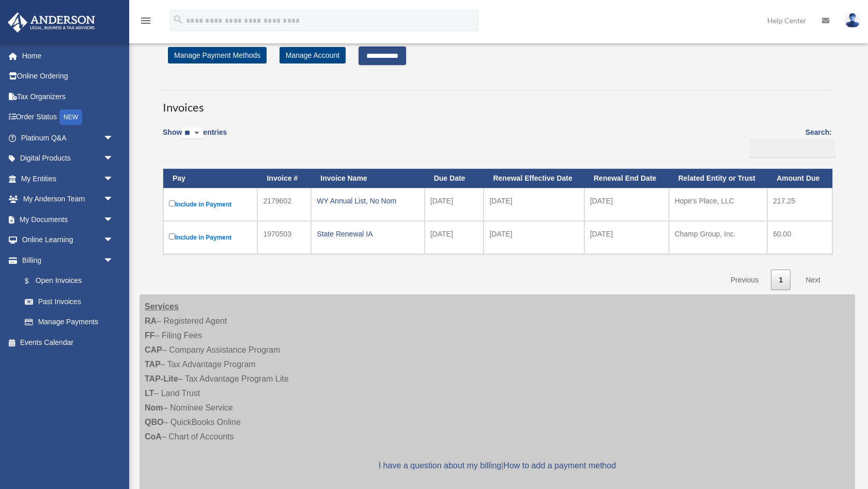  What do you see at coordinates (853, 20) in the screenshot?
I see `img: User Pic` at bounding box center [853, 20].